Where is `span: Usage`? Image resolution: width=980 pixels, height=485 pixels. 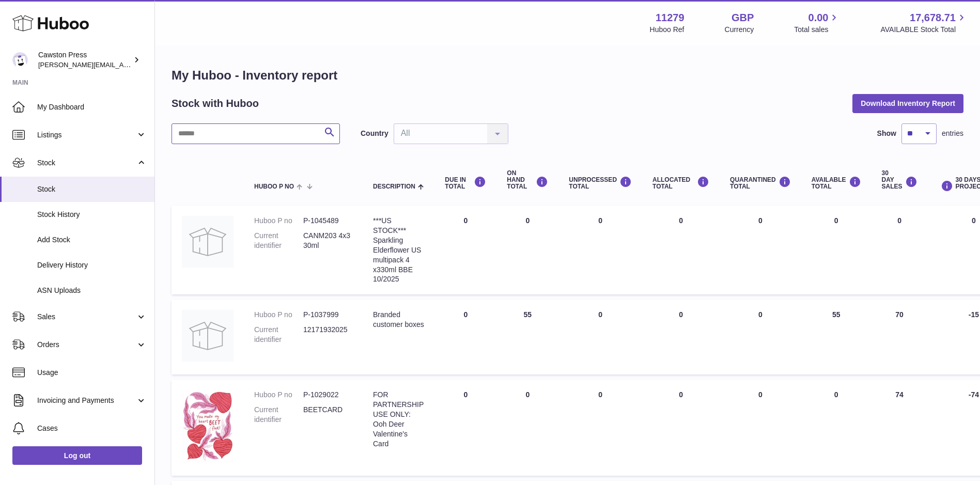
span: Usage is located at coordinates (92, 372).